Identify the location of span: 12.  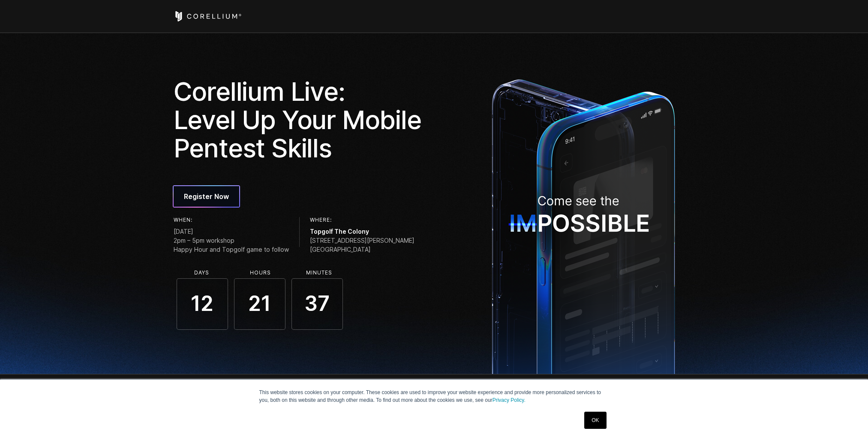
(203, 304).